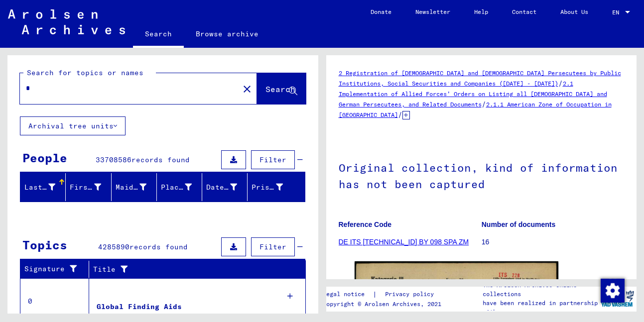 The height and width of the screenshot is (322, 644). Describe the element at coordinates (347, 294) in the screenshot. I see `a: Legal notice` at that location.